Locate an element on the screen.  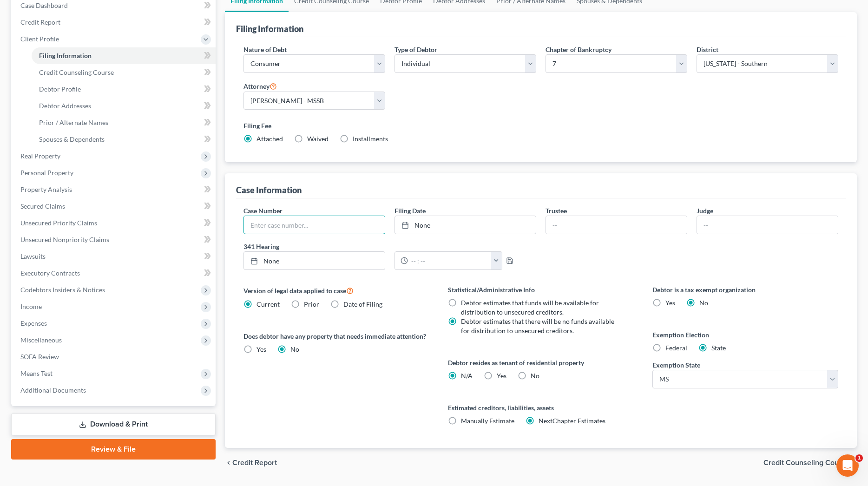
span: NextChapter Estimates is located at coordinates (572, 421).